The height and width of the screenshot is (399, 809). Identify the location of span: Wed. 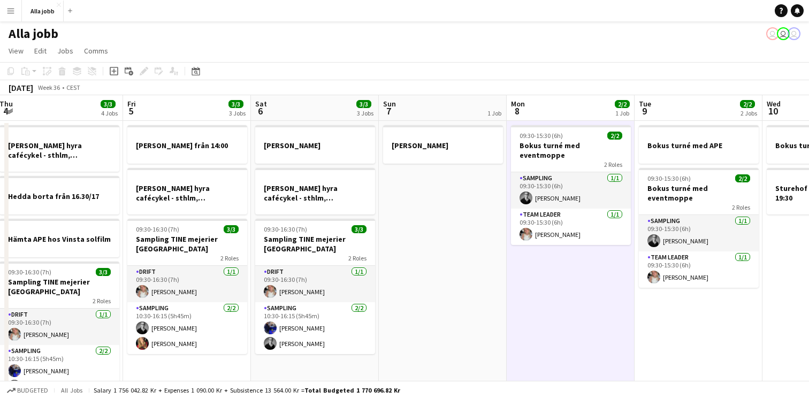
(773, 104).